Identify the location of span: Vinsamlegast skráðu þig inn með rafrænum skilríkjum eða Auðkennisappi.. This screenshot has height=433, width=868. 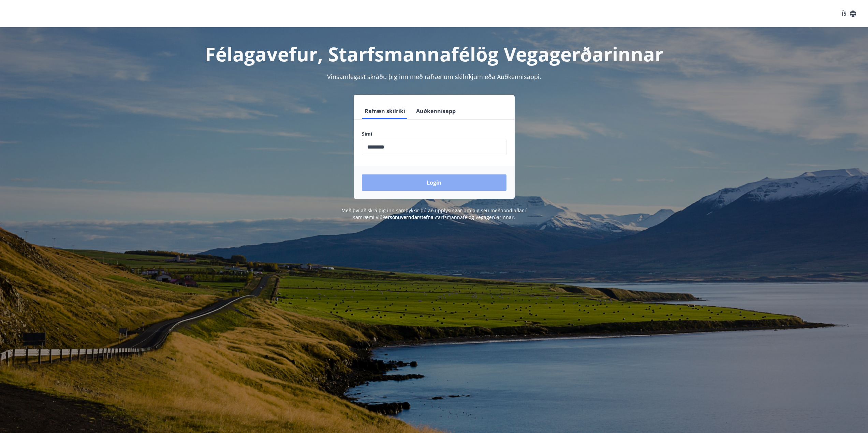
(434, 76).